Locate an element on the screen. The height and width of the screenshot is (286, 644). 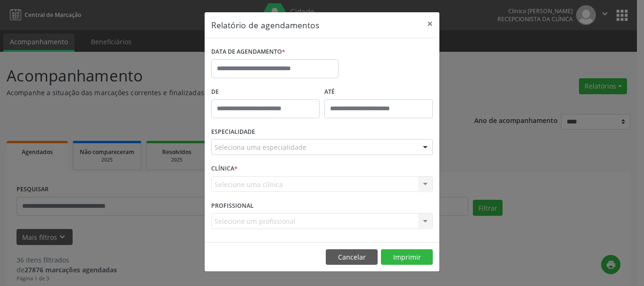
label: ESPECIALIDADE is located at coordinates (233, 132).